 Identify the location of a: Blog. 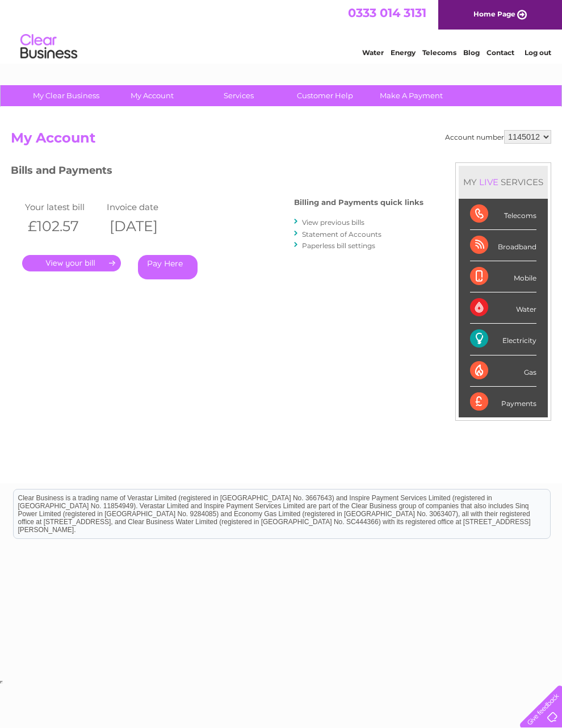
(471, 52).